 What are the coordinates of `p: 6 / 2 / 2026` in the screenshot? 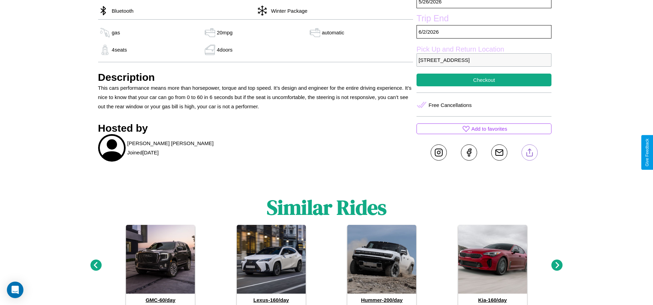 It's located at (484, 32).